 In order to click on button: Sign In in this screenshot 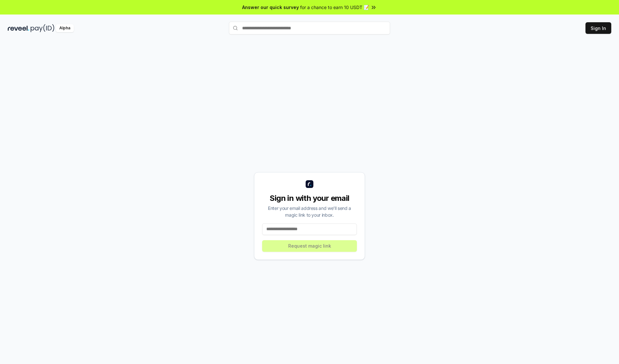, I will do `click(598, 28)`.